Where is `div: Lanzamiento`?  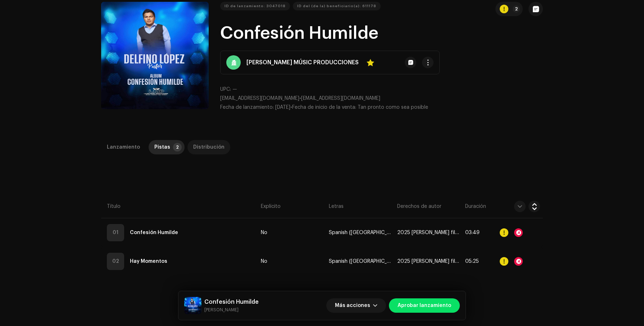 div: Lanzamiento is located at coordinates (123, 147).